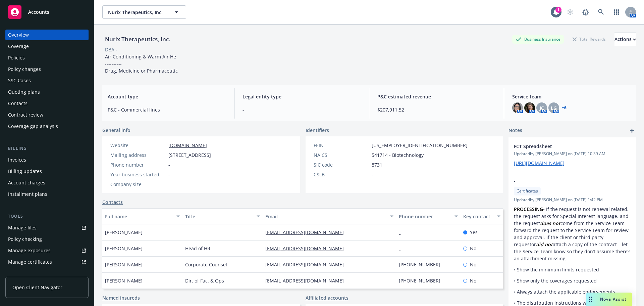  Describe the element at coordinates (528, 209) in the screenshot. I see `strong: PROCESSING` at that location.